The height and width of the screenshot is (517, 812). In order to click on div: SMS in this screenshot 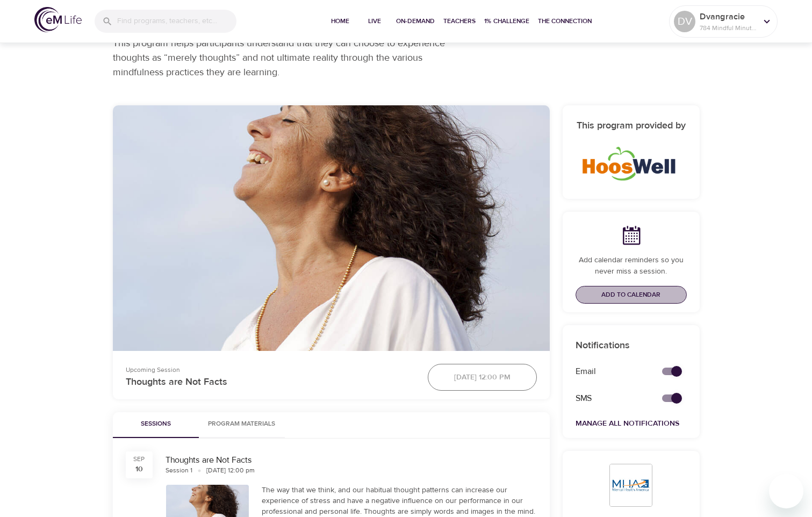, I will do `click(608, 398)`.